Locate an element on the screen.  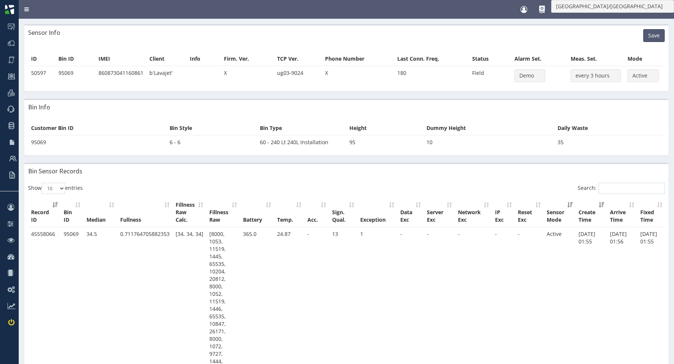
td: 35 is located at coordinates (610, 142).